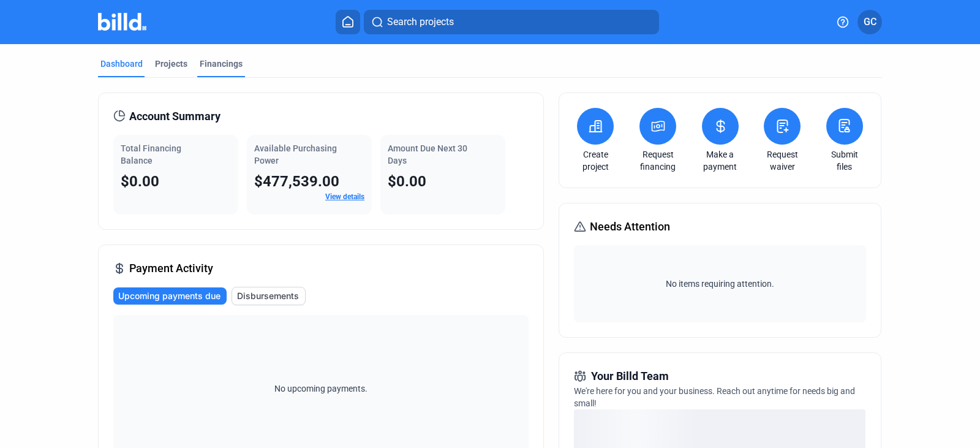 The height and width of the screenshot is (448, 980). I want to click on span: No upcoming payments., so click(321, 389).